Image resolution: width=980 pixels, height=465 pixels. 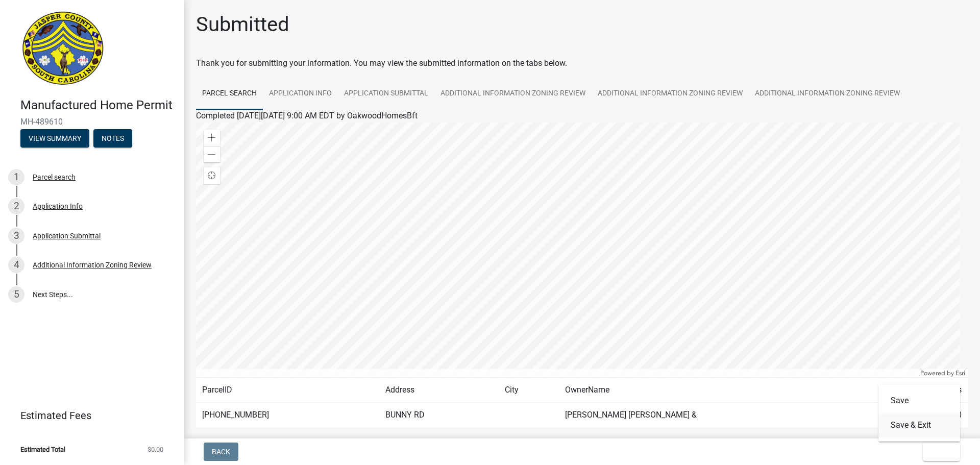 What do you see at coordinates (155, 450) in the screenshot?
I see `span: $0.00` at bounding box center [155, 450].